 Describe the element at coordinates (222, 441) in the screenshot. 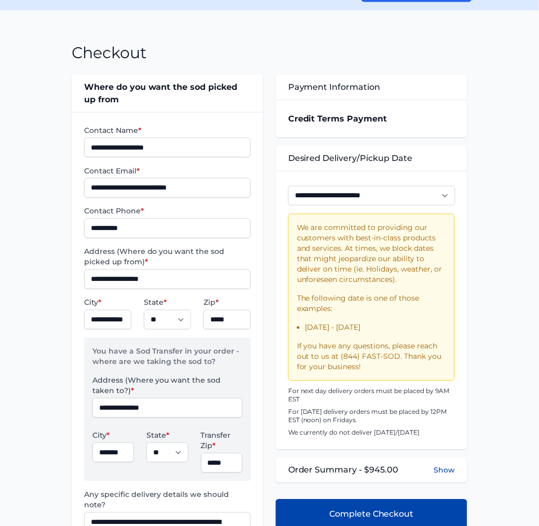

I see `label: Transfer Zip` at that location.